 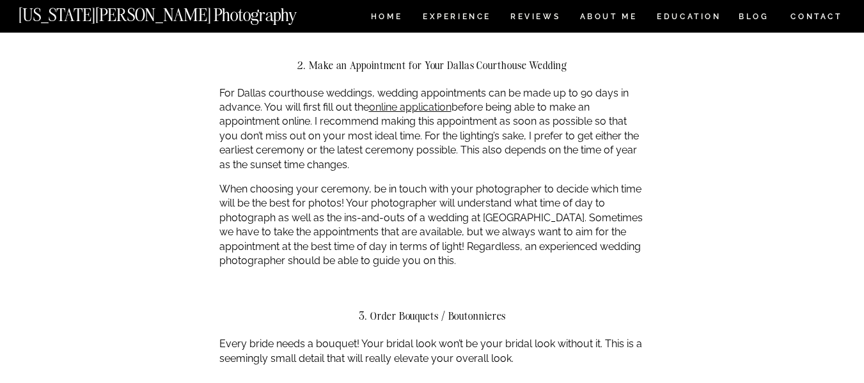 I want to click on p: Every bride needs a bouquet! Your bridal look won’t be your bridal look without it. This is a see..., so click(x=432, y=351).